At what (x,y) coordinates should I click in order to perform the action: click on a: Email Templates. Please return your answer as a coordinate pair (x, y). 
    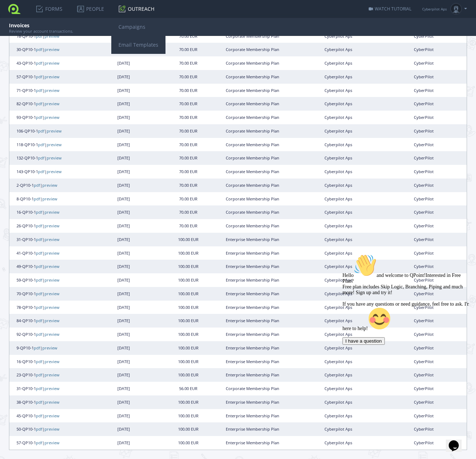
    Looking at the image, I should click on (139, 45).